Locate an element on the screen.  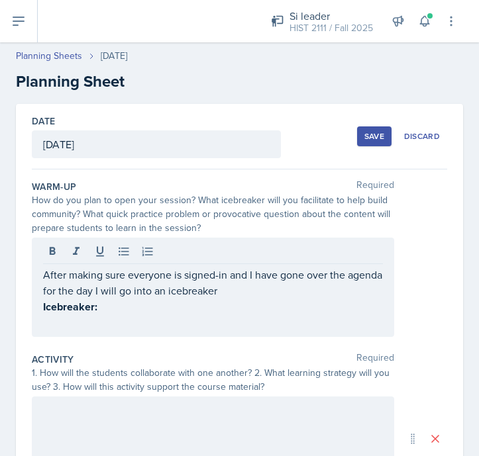
h2: Planning Sheet is located at coordinates (239, 81).